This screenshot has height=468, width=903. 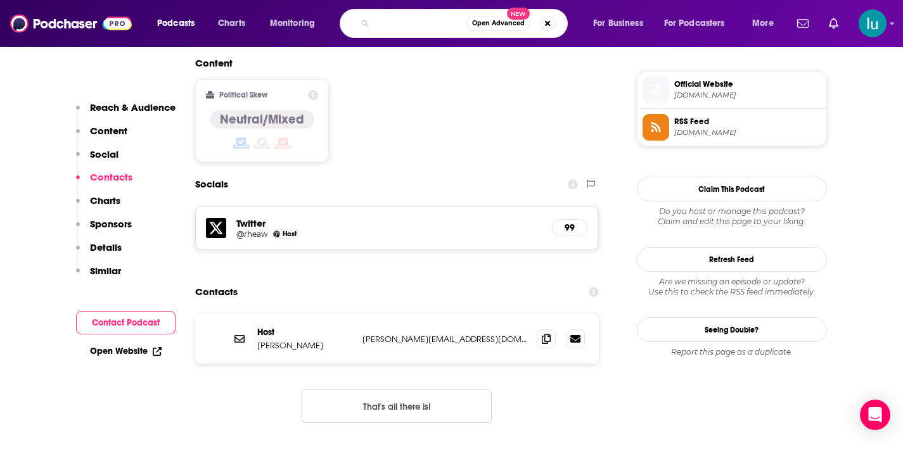 I want to click on span: Do you host or manage this podcast?, so click(x=732, y=212).